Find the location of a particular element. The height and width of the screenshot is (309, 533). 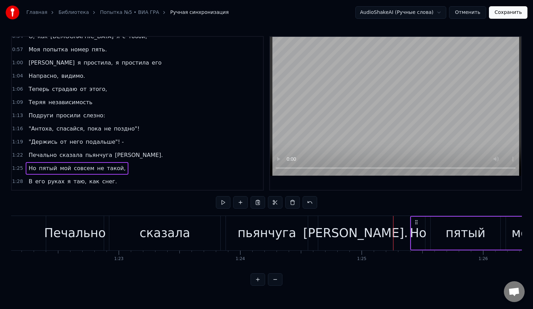

span: подальше"! - is located at coordinates (105, 142).